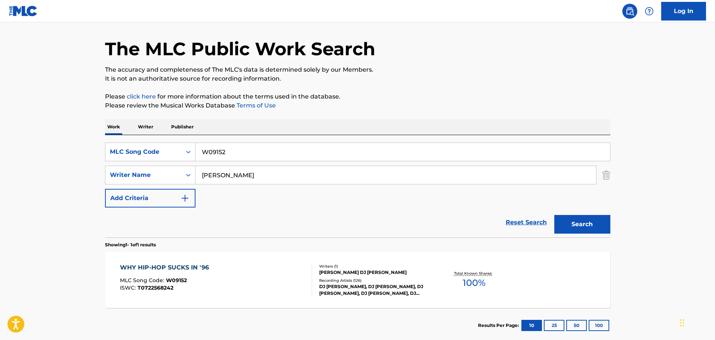 This screenshot has width=715, height=340. Describe the element at coordinates (129, 288) in the screenshot. I see `span: ISWC :` at that location.